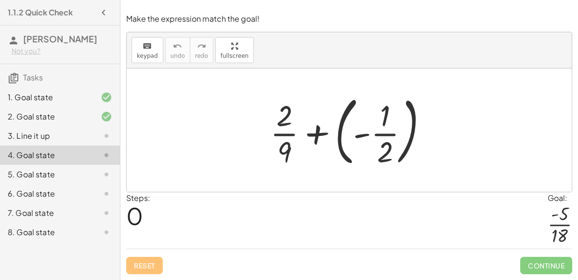  I want to click on button: redoredo, so click(201, 50).